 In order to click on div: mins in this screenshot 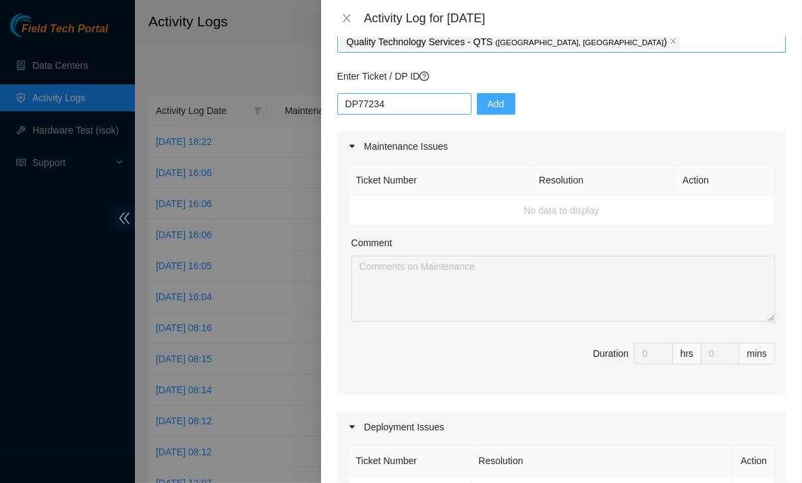, I will do `click(757, 353)`.